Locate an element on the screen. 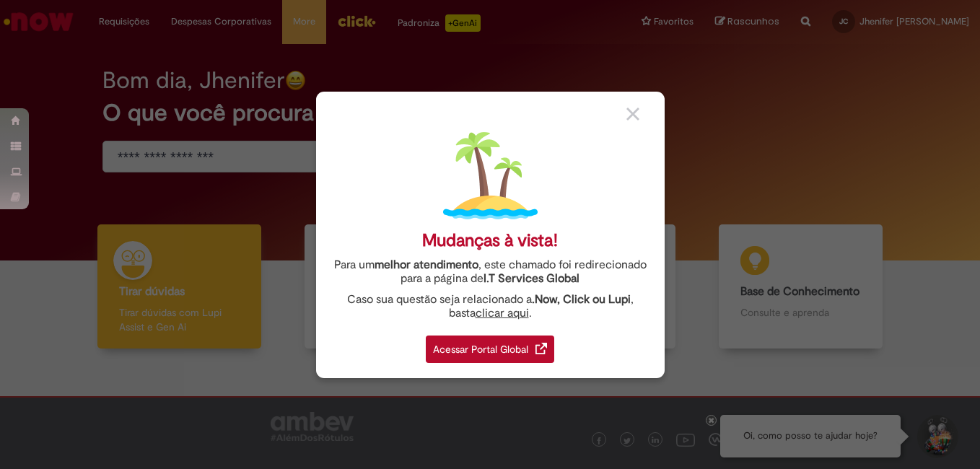 This screenshot has height=469, width=980. img: island.png is located at coordinates (490, 175).